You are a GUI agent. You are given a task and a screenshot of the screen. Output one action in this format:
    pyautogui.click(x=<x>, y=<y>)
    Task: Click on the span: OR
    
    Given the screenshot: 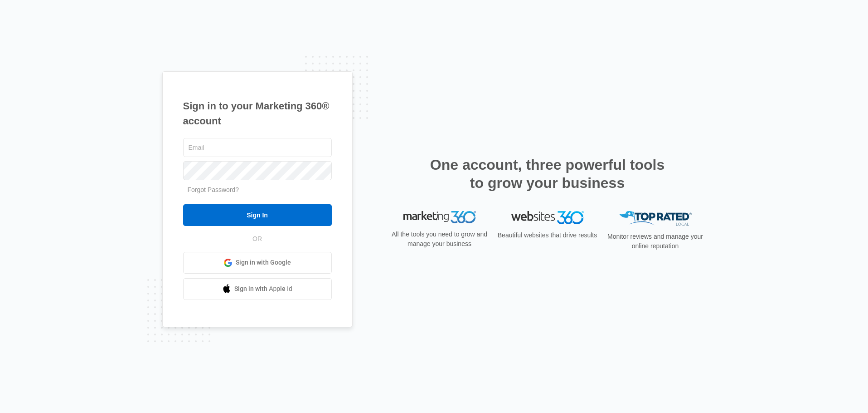 What is the action you would take?
    pyautogui.click(x=257, y=239)
    